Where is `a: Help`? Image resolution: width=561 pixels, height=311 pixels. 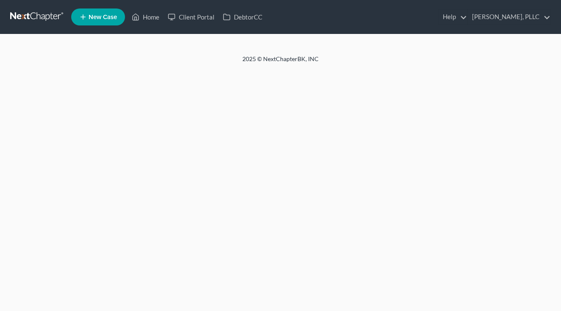 a: Help is located at coordinates (453, 17).